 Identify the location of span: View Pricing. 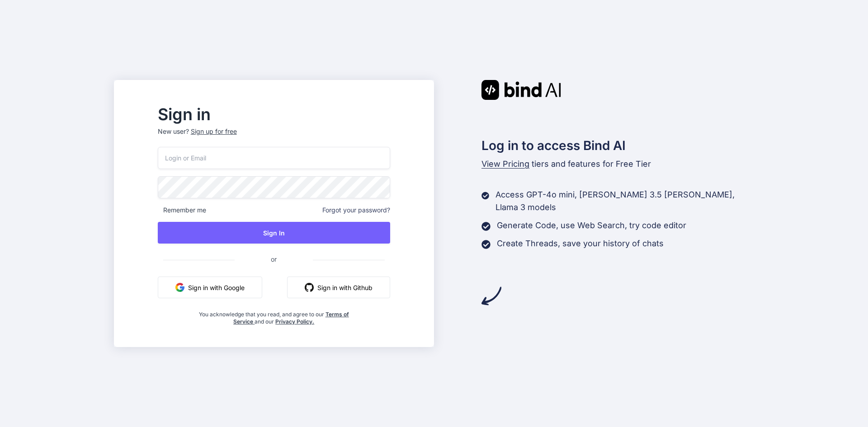
(506, 164).